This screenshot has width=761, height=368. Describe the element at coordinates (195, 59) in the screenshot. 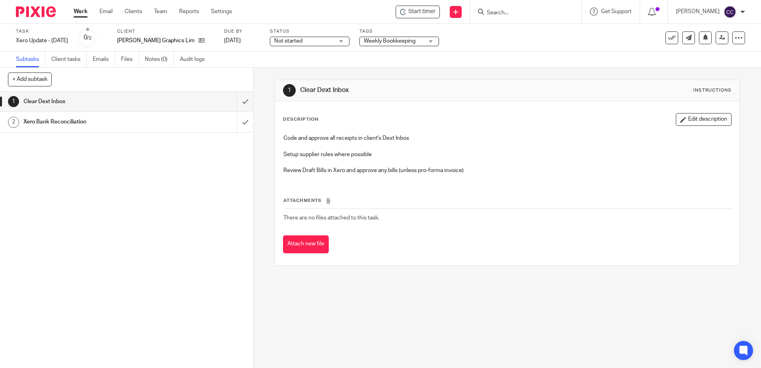

I see `a: Audit logs` at that location.